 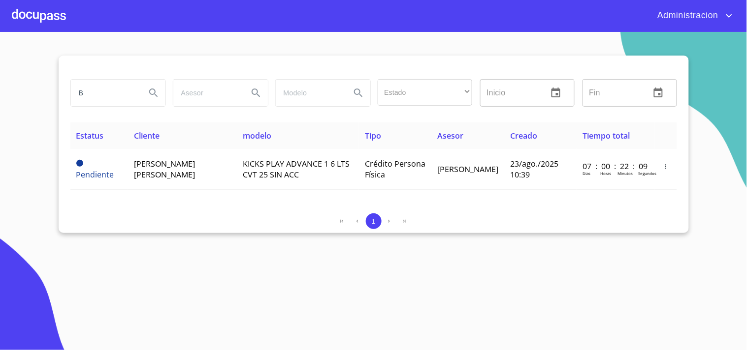 I want to click on p: Segundos, so click(x=647, y=173).